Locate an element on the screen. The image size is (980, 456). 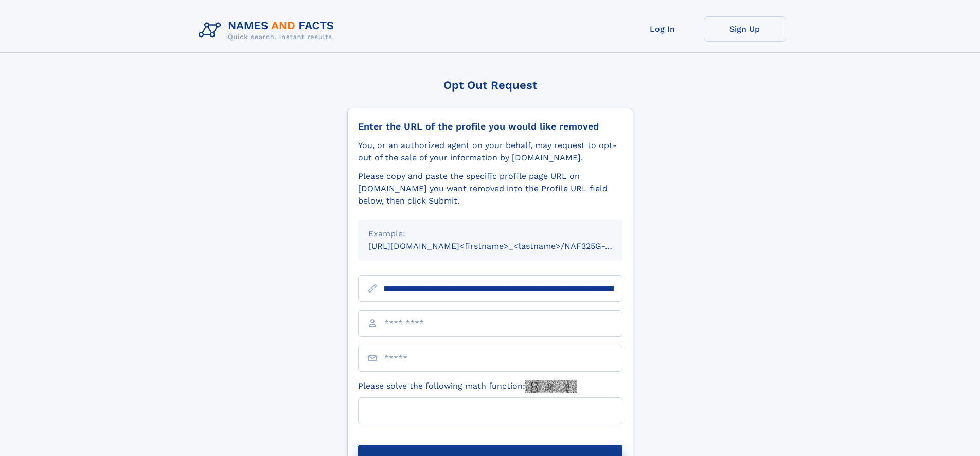
div: Example: is located at coordinates (490, 234).